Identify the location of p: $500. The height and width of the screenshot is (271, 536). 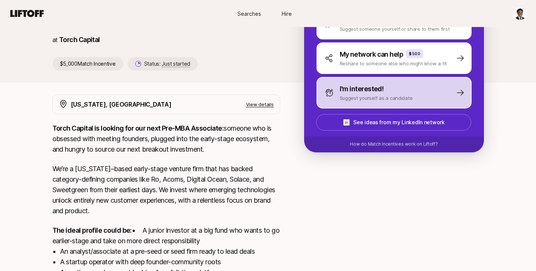
(415, 54).